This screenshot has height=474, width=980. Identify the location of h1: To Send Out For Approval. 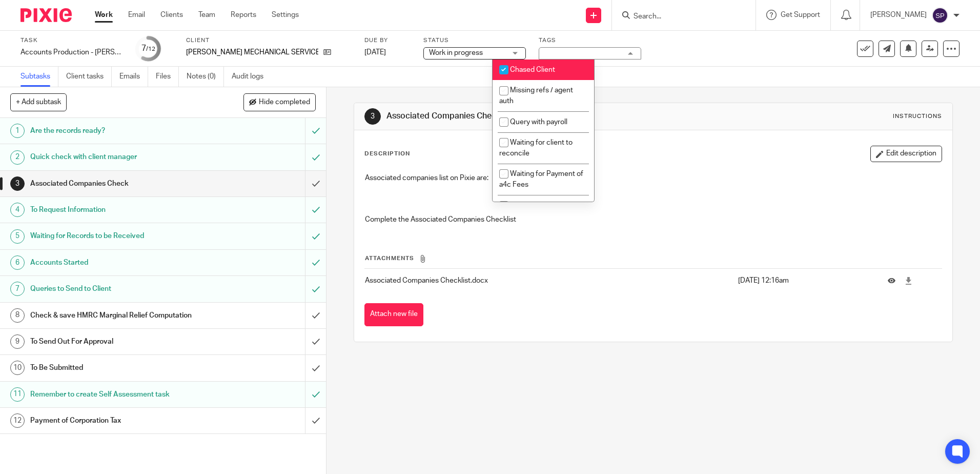
(118, 342).